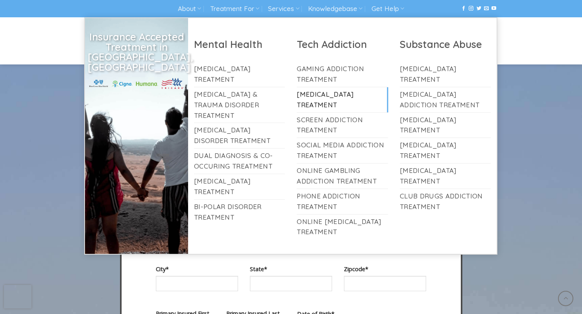  I want to click on a: Send us an email, so click(486, 9).